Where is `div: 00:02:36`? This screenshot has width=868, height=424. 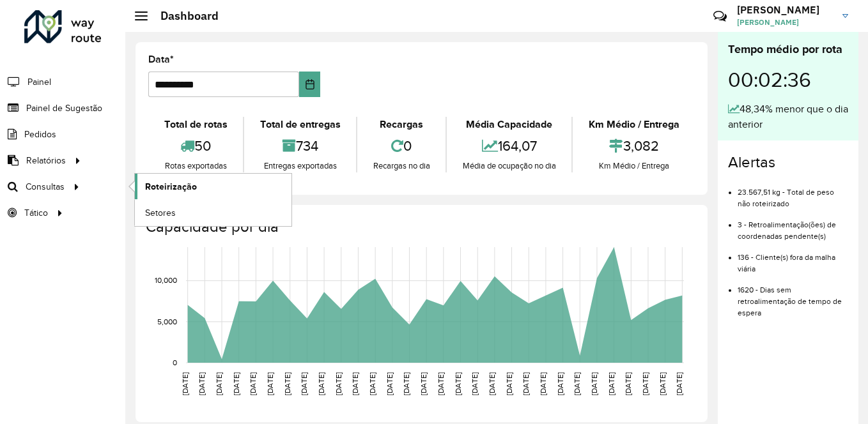 div: 00:02:36 is located at coordinates (788, 80).